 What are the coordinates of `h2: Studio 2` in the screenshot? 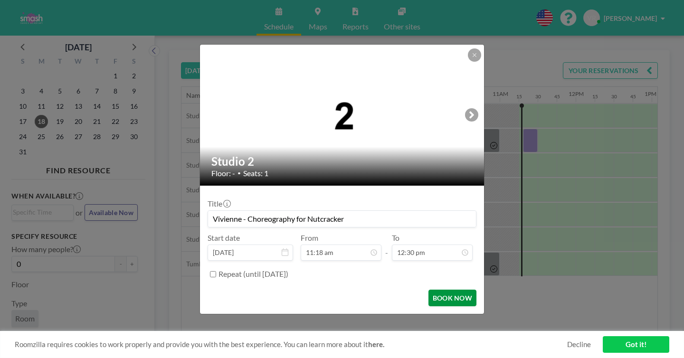 It's located at (343, 162).